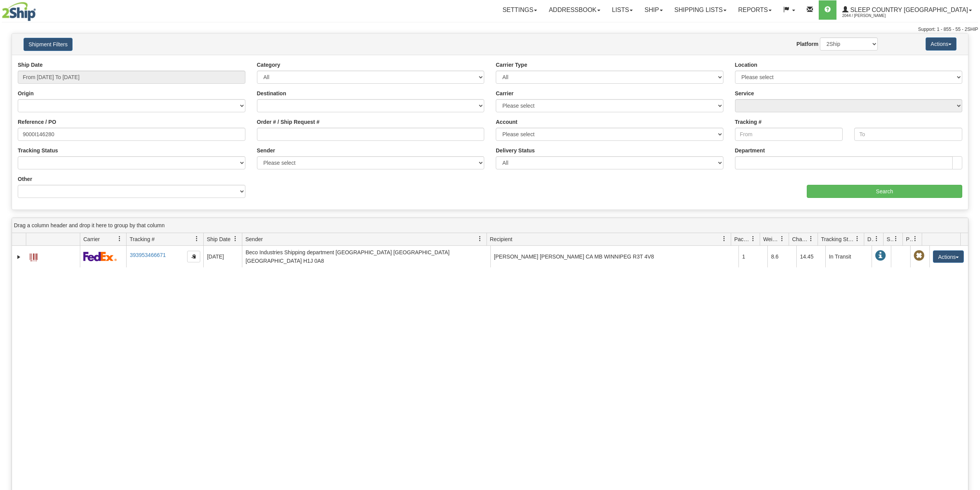  Describe the element at coordinates (755, 10) in the screenshot. I see `a: Reports` at that location.